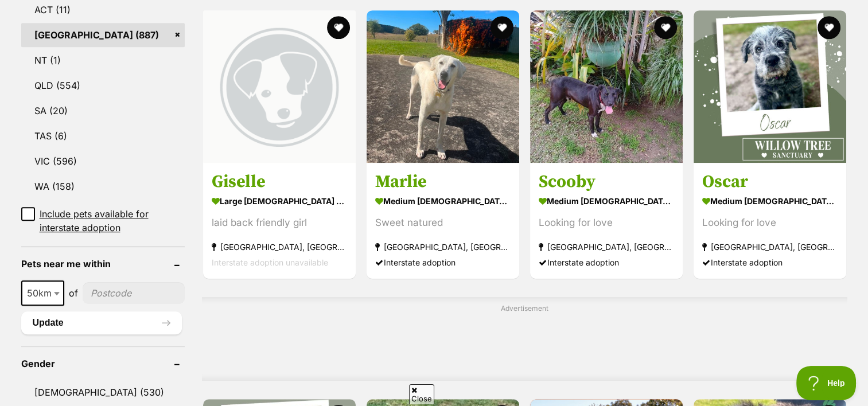 The image size is (868, 406). Describe the element at coordinates (134, 293) in the screenshot. I see `input: postcode` at that location.